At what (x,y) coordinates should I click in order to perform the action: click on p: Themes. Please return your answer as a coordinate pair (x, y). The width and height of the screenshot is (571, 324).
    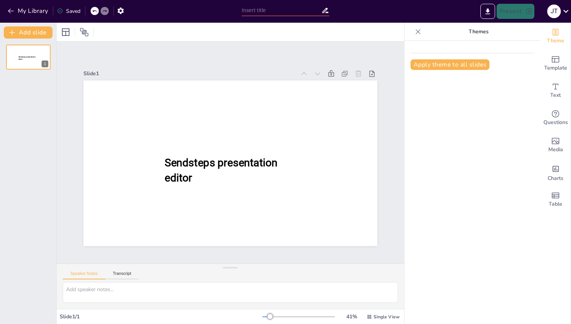
    Looking at the image, I should click on (479, 32).